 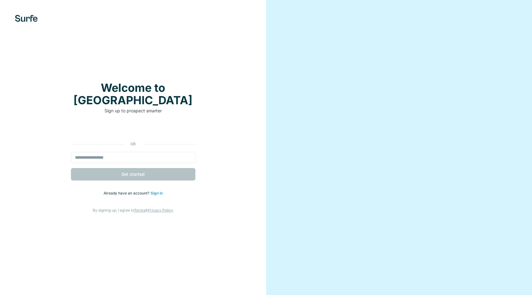 What do you see at coordinates (26, 18) in the screenshot?
I see `img: Surfe's logo` at bounding box center [26, 18].